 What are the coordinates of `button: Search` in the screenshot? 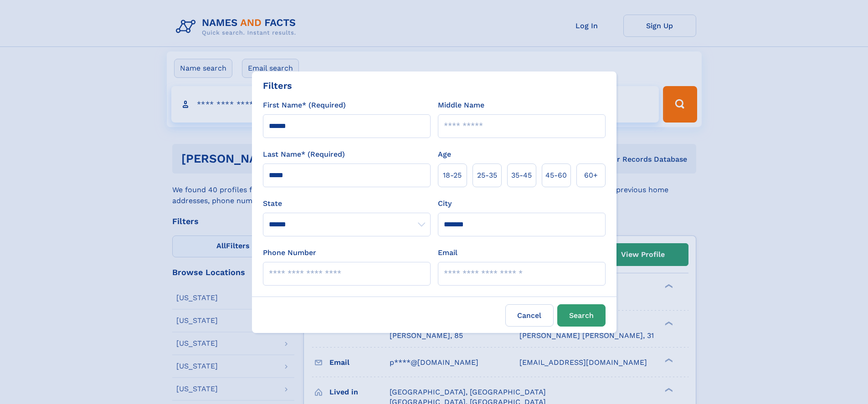 It's located at (581, 315).